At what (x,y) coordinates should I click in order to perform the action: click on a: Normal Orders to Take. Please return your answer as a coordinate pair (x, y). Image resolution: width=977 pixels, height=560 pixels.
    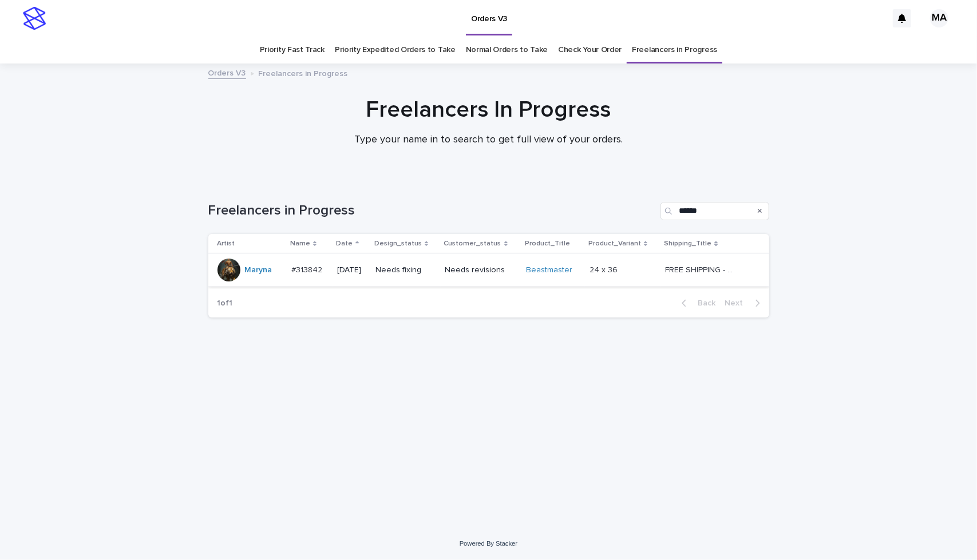
    Looking at the image, I should click on (507, 50).